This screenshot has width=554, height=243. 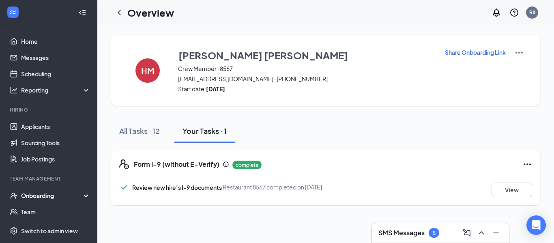 What do you see at coordinates (49, 110) in the screenshot?
I see `div: Hiring` at bounding box center [49, 110].